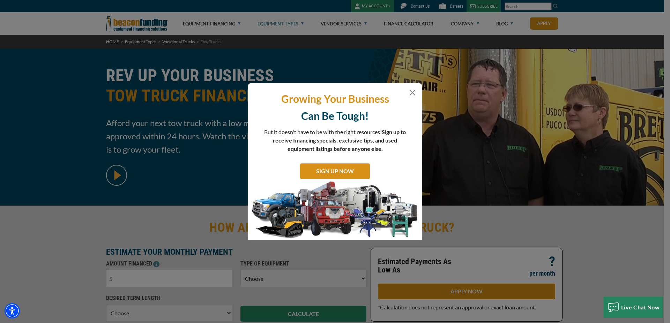  I want to click on div: Accessibility Menu, so click(12, 311).